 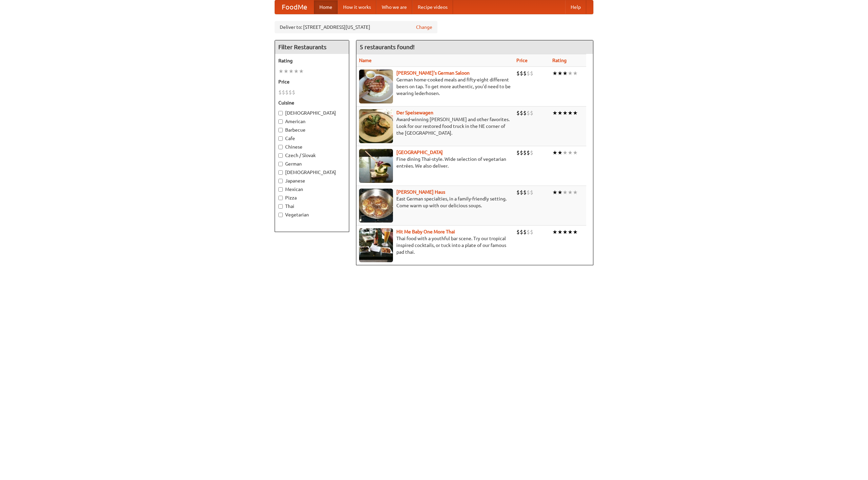 What do you see at coordinates (280, 181) in the screenshot?
I see `input: Japanese` at bounding box center [280, 181].